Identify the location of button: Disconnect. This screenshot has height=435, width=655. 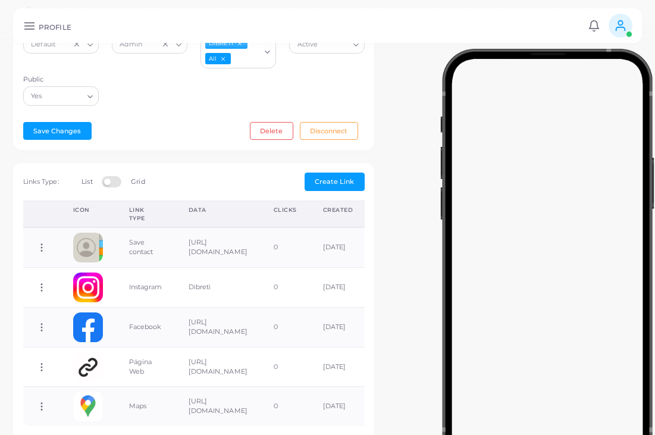
(329, 131).